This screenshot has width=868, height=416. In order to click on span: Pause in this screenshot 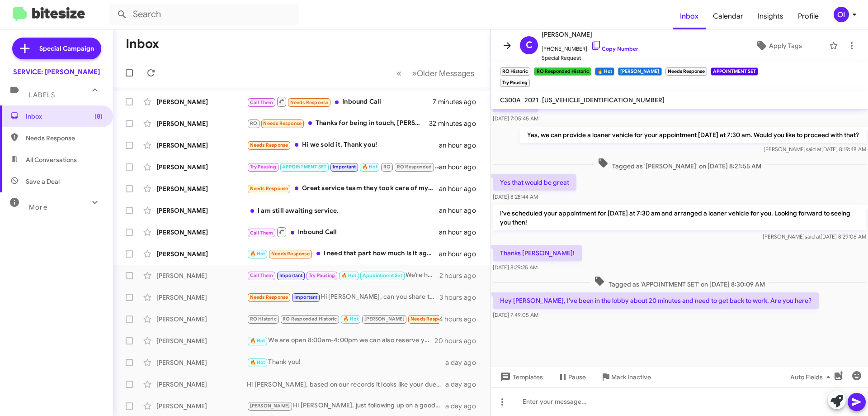, I will do `click(577, 377)`.